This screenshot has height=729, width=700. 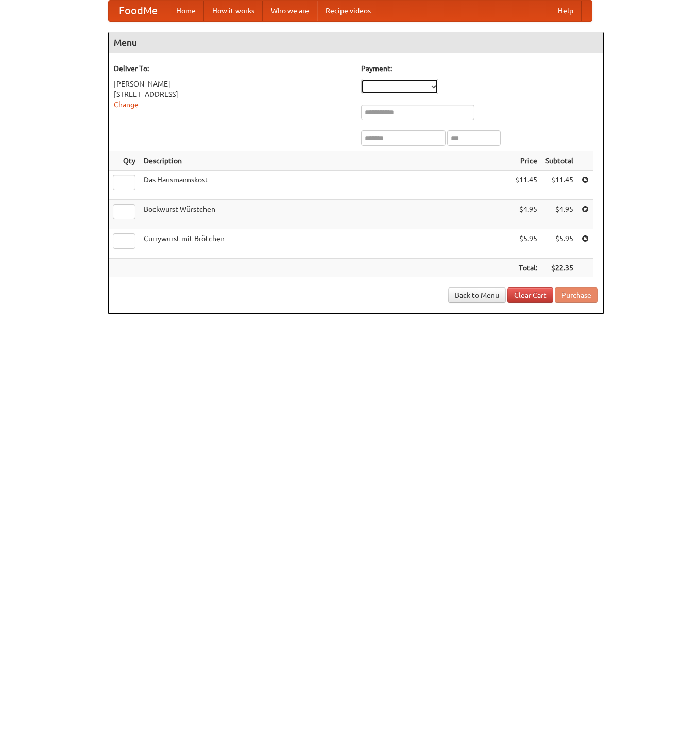 What do you see at coordinates (186, 11) in the screenshot?
I see `a: Home` at bounding box center [186, 11].